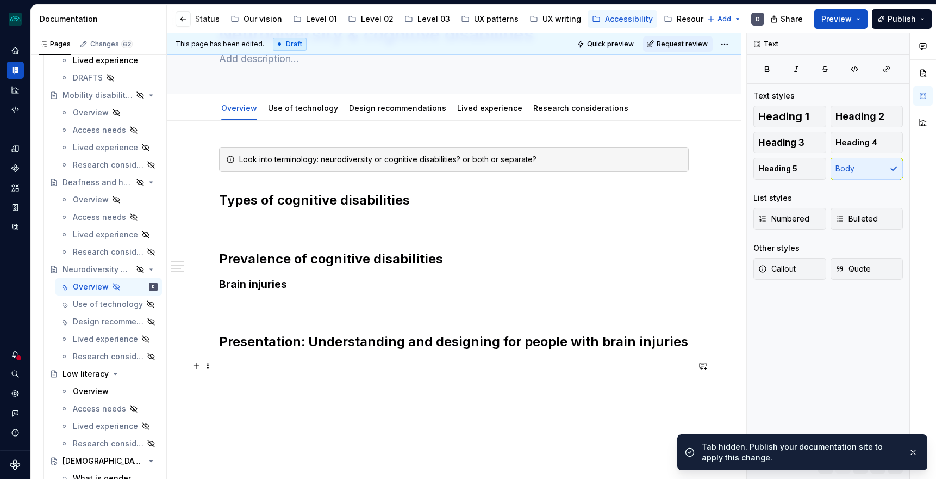  Describe the element at coordinates (792, 19) in the screenshot. I see `span: Share` at that location.